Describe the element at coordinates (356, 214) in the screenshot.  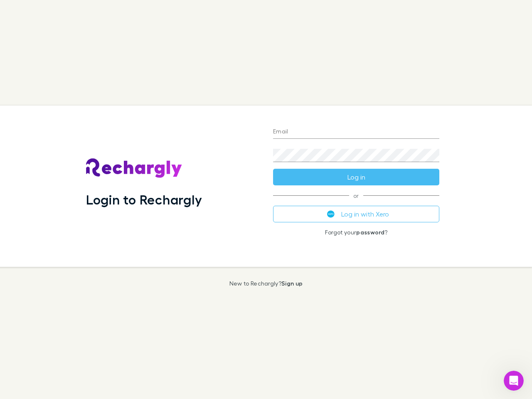
I see `button: Log in with Xero` at that location.